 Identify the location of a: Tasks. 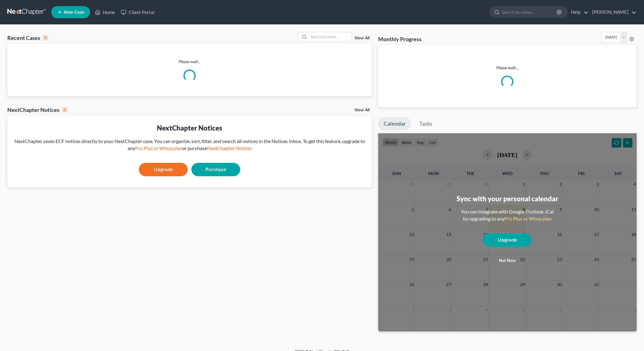
(426, 124).